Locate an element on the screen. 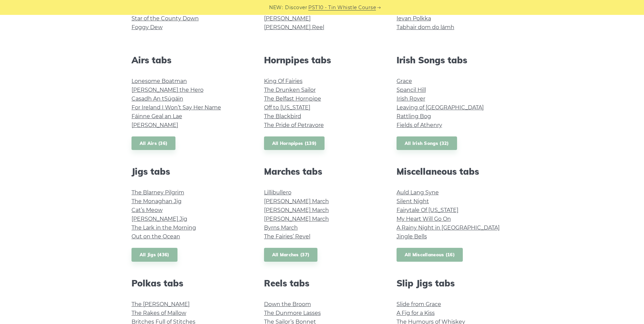 This screenshot has height=324, width=644. a: All Marches (37) is located at coordinates (291, 254).